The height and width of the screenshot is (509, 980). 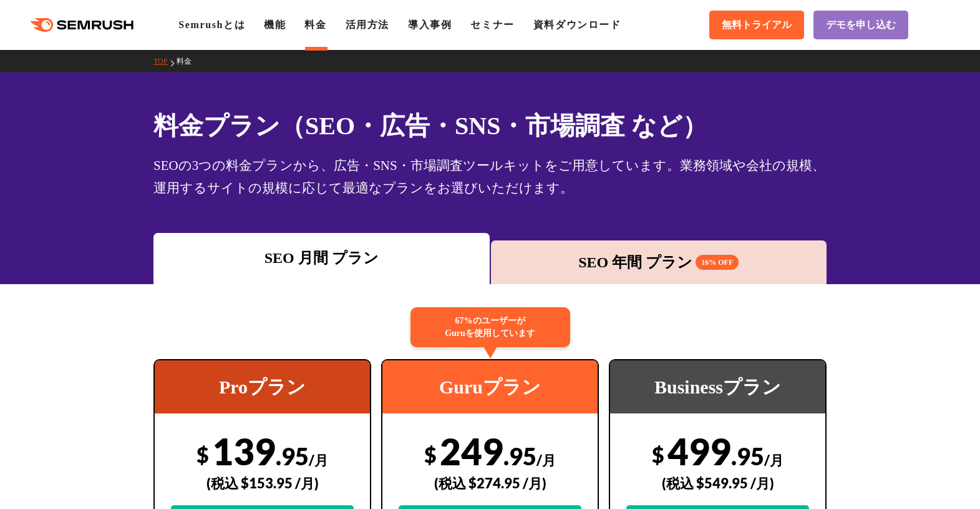 I want to click on span: デモを申し込む, so click(x=860, y=25).